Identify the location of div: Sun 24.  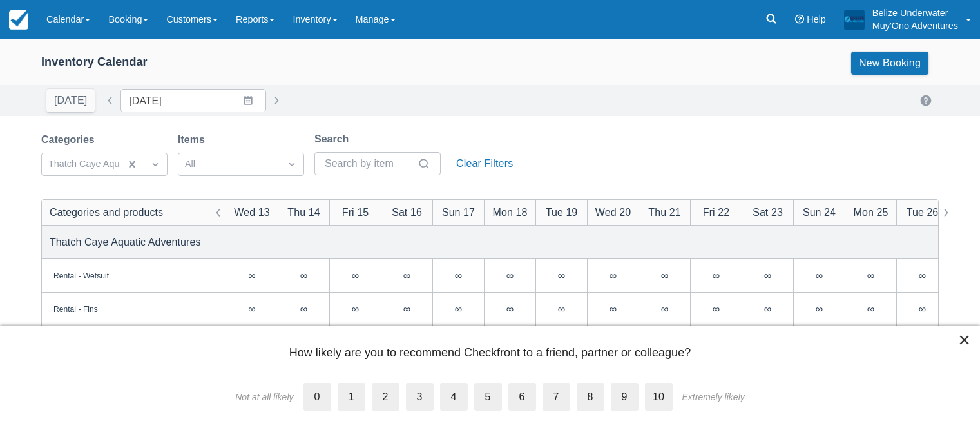
(818, 212).